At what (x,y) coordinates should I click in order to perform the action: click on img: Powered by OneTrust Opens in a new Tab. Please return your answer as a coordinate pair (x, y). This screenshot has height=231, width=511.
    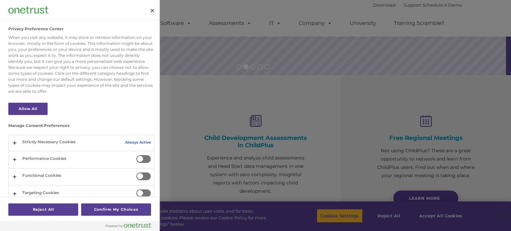
    Looking at the image, I should click on (128, 225).